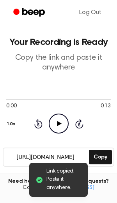 The image size is (117, 203). Describe the element at coordinates (12, 124) in the screenshot. I see `button: 1.0x` at that location.